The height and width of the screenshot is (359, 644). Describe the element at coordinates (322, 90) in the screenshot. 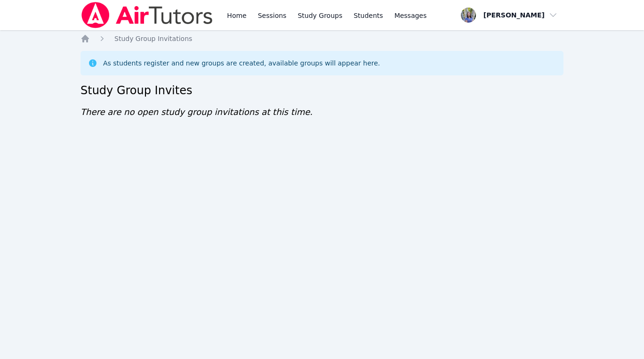

I see `h2: Study Group Invites` at that location.